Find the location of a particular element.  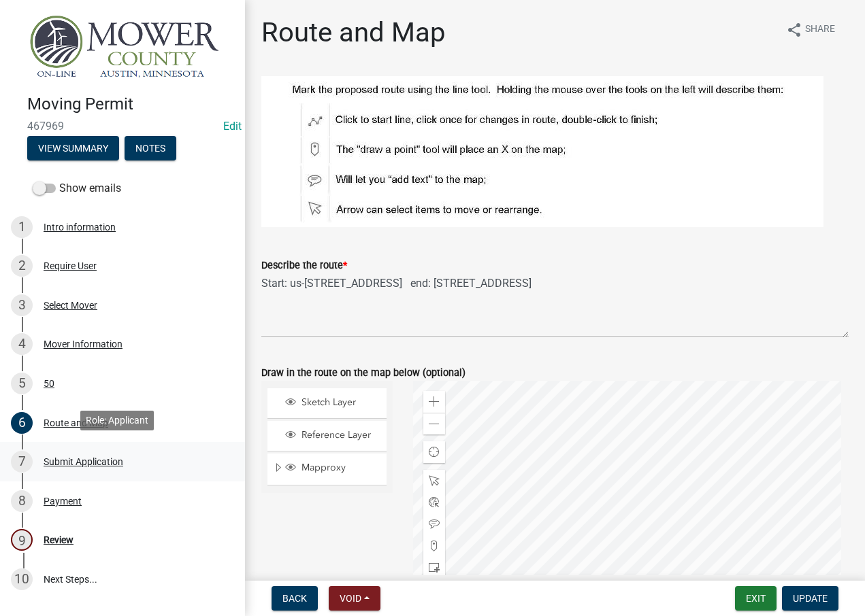

label: Describe the route is located at coordinates (304, 266).